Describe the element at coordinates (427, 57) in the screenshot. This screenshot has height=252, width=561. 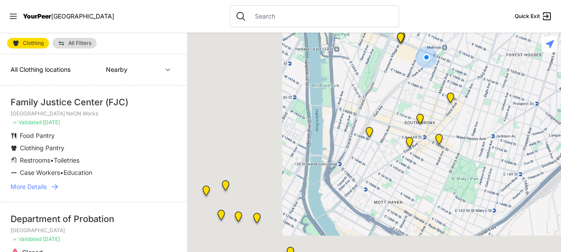
I see `div: You are here!` at that location.